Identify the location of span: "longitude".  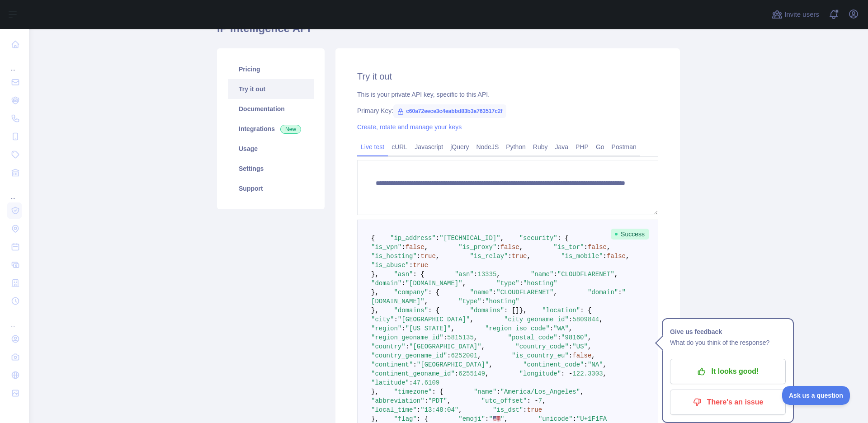
(541, 374).